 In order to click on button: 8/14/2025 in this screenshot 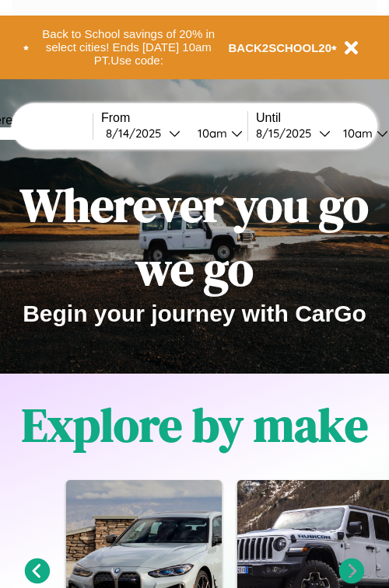, I will do `click(143, 133)`.